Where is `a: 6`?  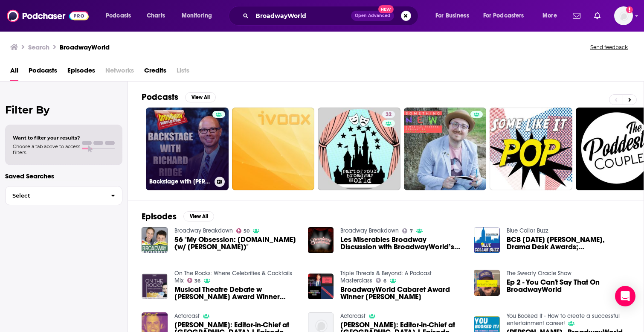 a: 6 is located at coordinates (380, 280).